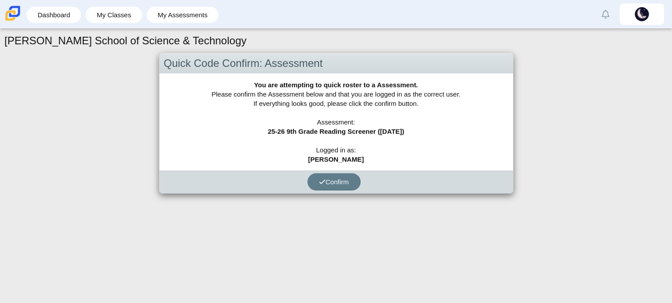  Describe the element at coordinates (182, 15) in the screenshot. I see `a: My Assessments` at that location.